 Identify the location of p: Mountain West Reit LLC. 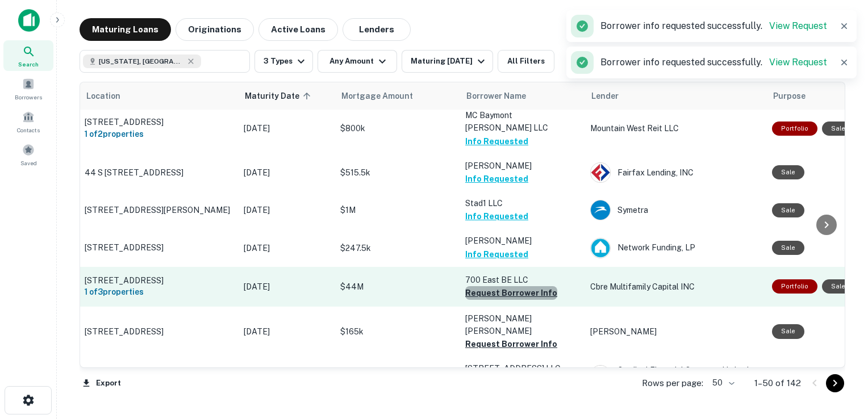
(675, 128).